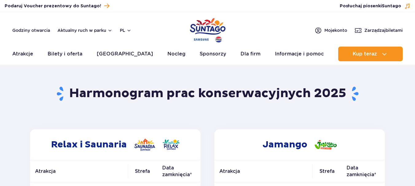 The width and height of the screenshot is (415, 186). What do you see at coordinates (85, 30) in the screenshot?
I see `button: Aktualny ruch w parku` at bounding box center [85, 30].